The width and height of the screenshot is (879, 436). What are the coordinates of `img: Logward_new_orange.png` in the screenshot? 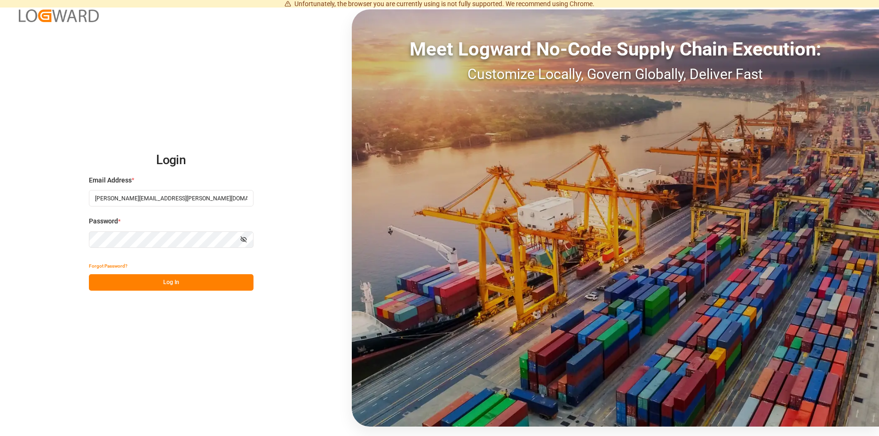 It's located at (59, 16).